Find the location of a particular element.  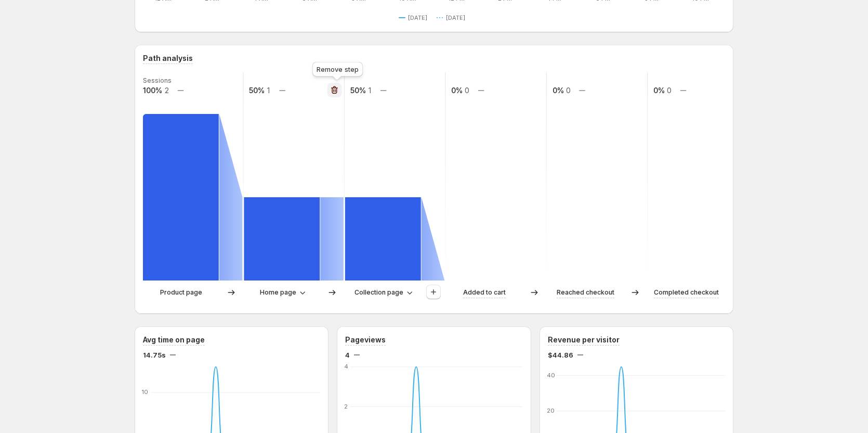

text: 100% is located at coordinates (152, 90).